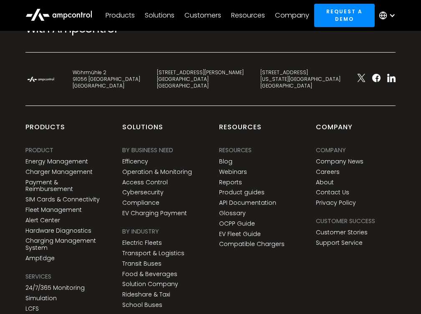 The height and width of the screenshot is (314, 421). Describe the element at coordinates (43, 220) in the screenshot. I see `a: Alert Center` at that location.